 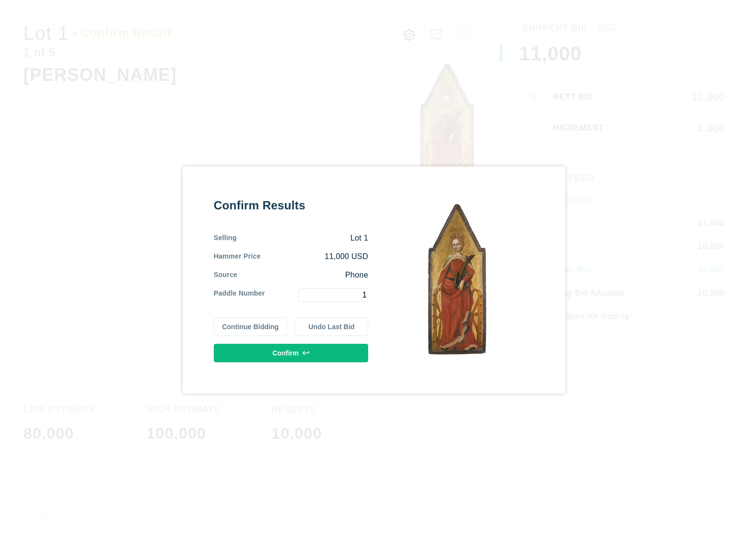 What do you see at coordinates (237, 257) in the screenshot?
I see `div: Hammer Price` at bounding box center [237, 257].